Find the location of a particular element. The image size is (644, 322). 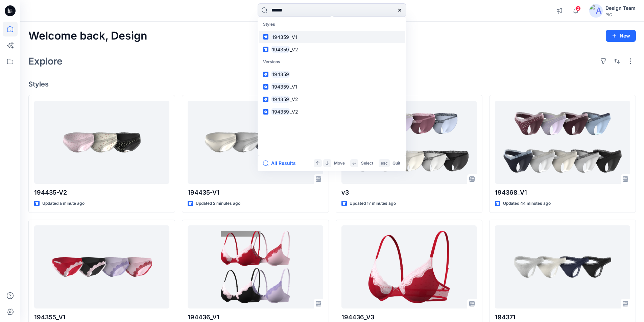

p: esc is located at coordinates (384, 163).